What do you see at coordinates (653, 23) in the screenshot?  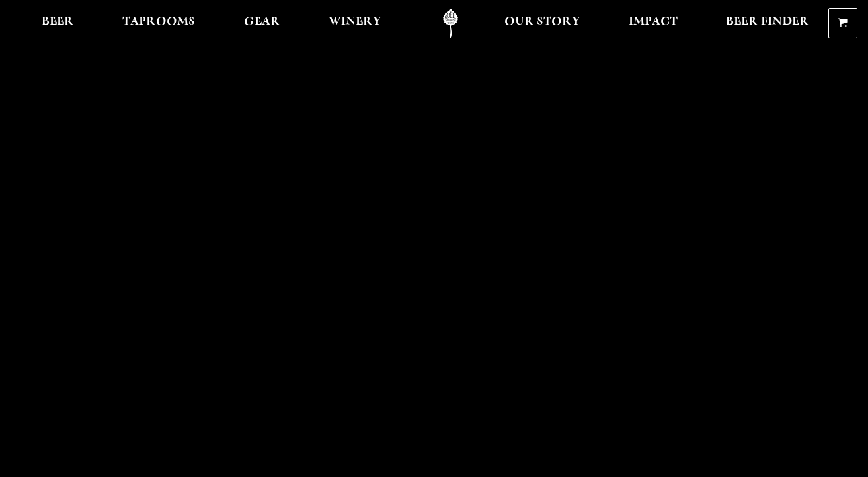 I see `a: Impact` at bounding box center [653, 23].